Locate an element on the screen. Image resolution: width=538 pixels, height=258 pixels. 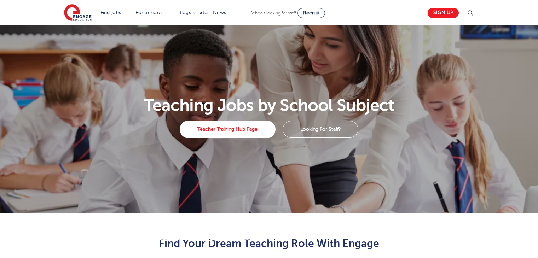
span: Schools looking for staff is located at coordinates (273, 13).